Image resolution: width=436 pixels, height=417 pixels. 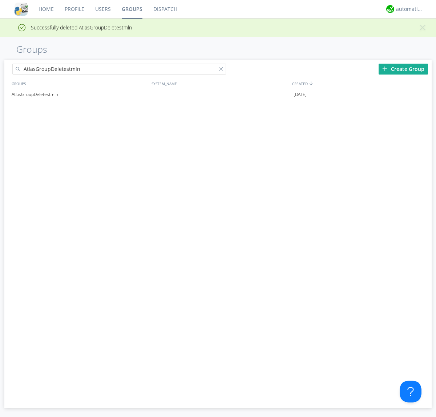 What do you see at coordinates (79, 83) in the screenshot?
I see `div: GROUPS` at bounding box center [79, 83].